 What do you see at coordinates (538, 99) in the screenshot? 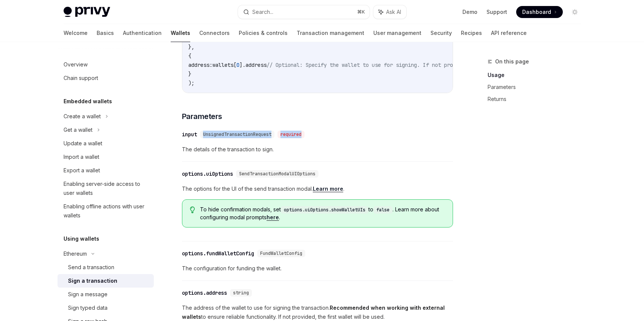
I see `a: Returns` at bounding box center [538, 99].